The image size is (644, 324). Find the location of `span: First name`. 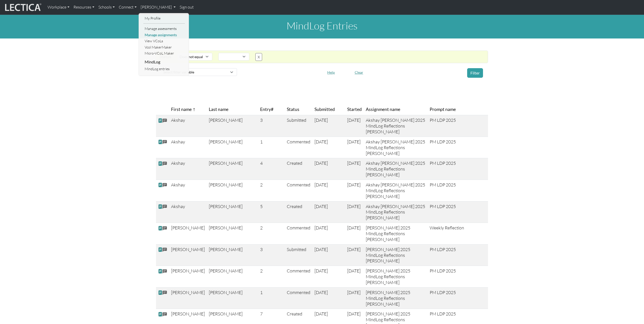

span: First name is located at coordinates (184, 110).